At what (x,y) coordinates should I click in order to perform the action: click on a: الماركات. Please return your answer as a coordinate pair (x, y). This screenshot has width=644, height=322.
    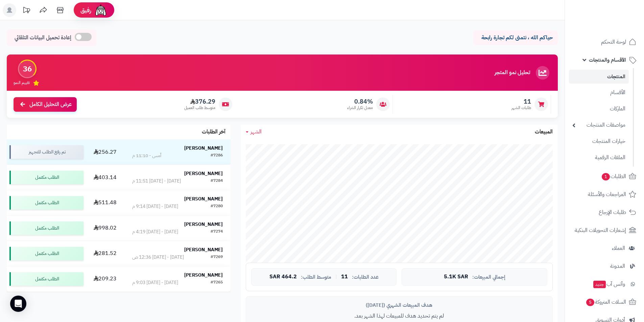
    Looking at the image, I should click on (599, 108).